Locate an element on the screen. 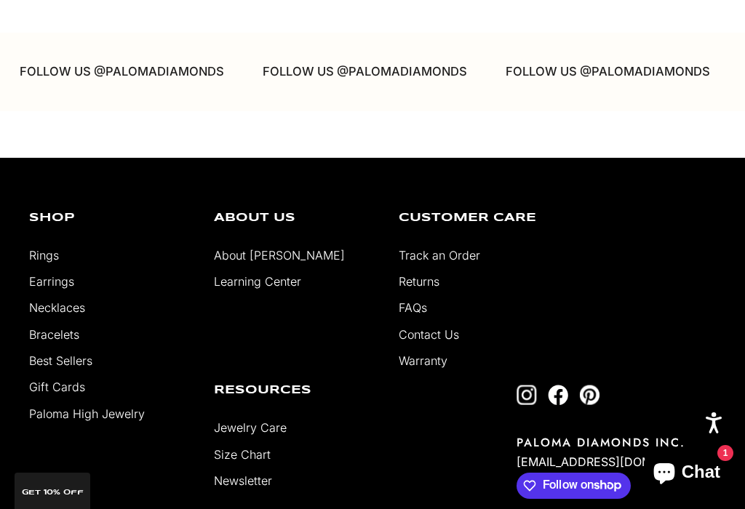 The image size is (745, 509). a: Follow on Instagram is located at coordinates (527, 395).